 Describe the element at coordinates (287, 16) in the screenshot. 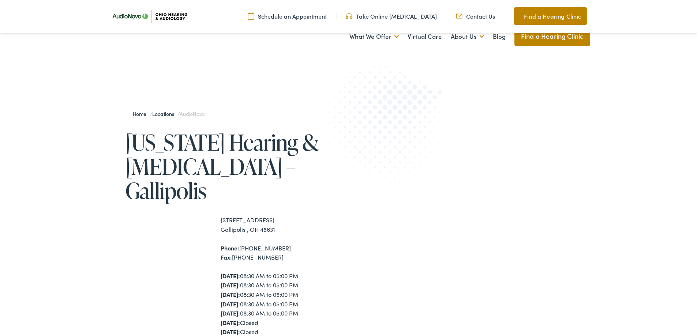

I see `a: Schedule an Appointment` at that location.